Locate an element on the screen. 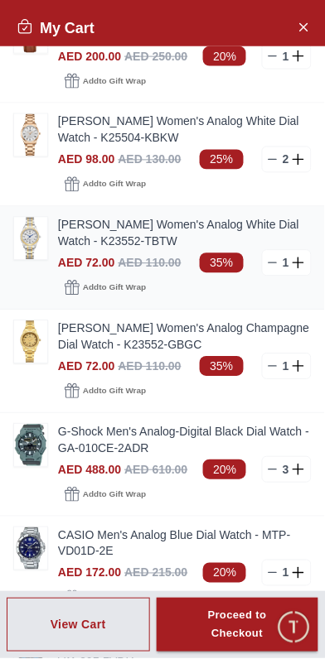 The height and width of the screenshot is (659, 325). span: AED 200.00 is located at coordinates (89, 56).